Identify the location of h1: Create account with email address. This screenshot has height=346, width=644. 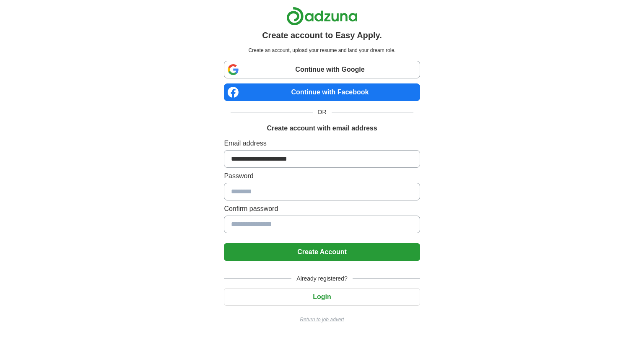
(322, 128).